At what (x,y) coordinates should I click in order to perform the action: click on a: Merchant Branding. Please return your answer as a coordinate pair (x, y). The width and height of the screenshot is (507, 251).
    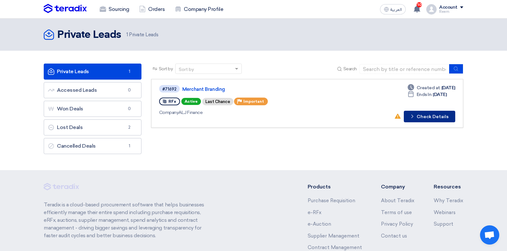
    Looking at the image, I should click on (263, 89).